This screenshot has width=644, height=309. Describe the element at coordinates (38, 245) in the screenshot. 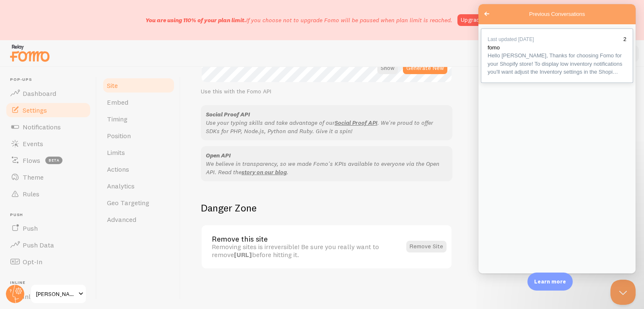

I see `span: Push Data` at that location.